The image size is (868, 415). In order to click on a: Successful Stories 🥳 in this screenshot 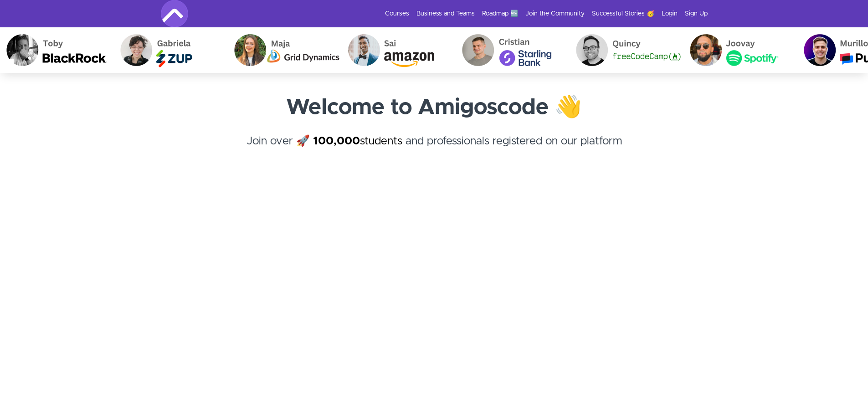, I will do `click(623, 13)`.